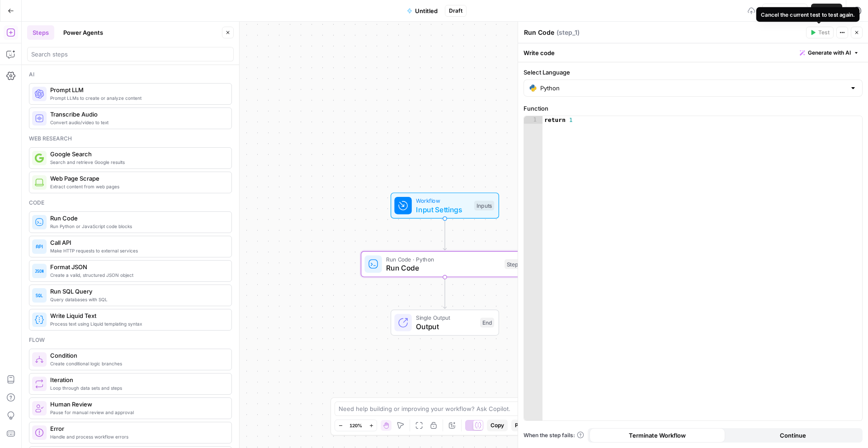 The image size is (868, 448). I want to click on span: Pause for manual review and approval, so click(137, 413).